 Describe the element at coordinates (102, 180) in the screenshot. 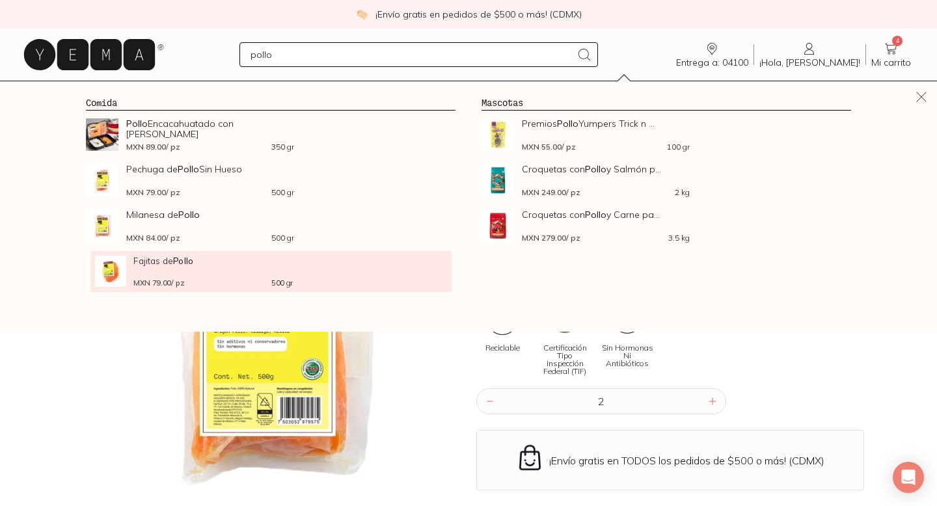

I see `img: Pechuga de Pollo Sin Hueso` at that location.